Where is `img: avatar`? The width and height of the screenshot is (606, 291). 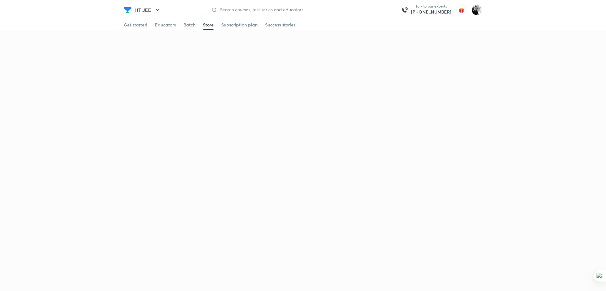 img: avatar is located at coordinates (461, 10).